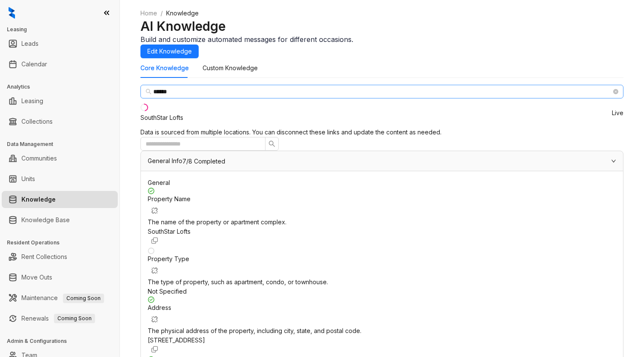 This screenshot has width=644, height=357. What do you see at coordinates (63, 87) in the screenshot?
I see `h3: Analytics` at bounding box center [63, 87].